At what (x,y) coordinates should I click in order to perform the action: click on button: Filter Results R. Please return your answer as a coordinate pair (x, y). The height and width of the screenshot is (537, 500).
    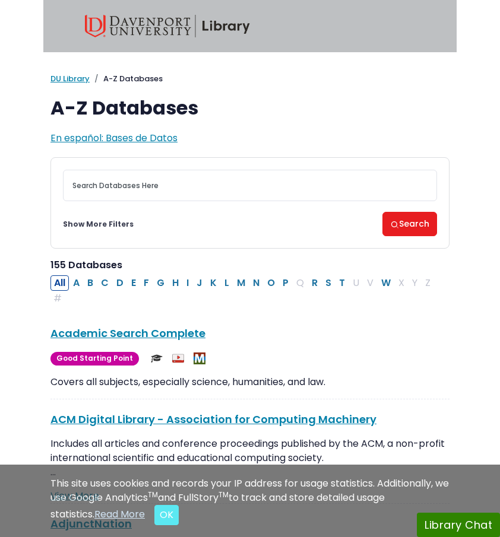
    Looking at the image, I should click on (314, 283).